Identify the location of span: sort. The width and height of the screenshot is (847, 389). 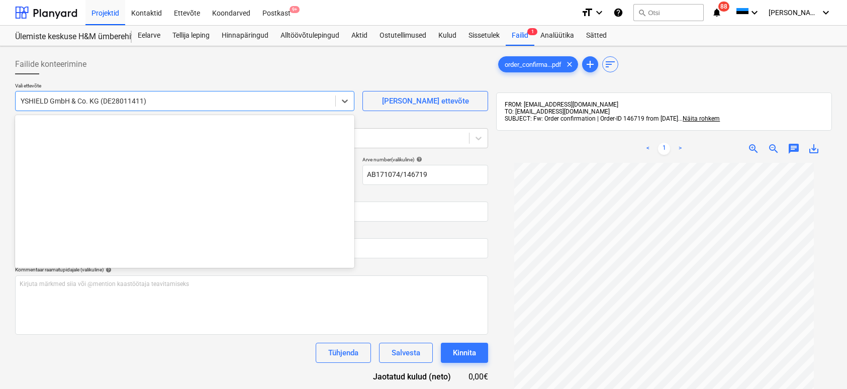
(610, 64).